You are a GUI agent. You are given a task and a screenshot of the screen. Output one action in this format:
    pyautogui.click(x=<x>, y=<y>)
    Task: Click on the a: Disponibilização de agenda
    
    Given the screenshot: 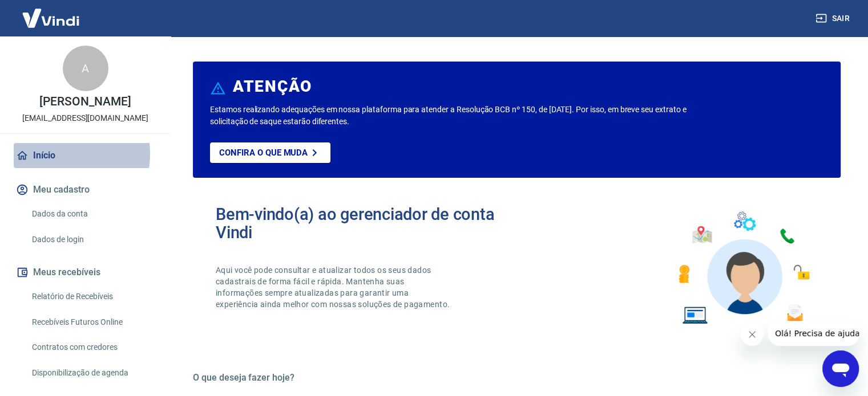 What is the action you would take?
    pyautogui.click(x=92, y=373)
    